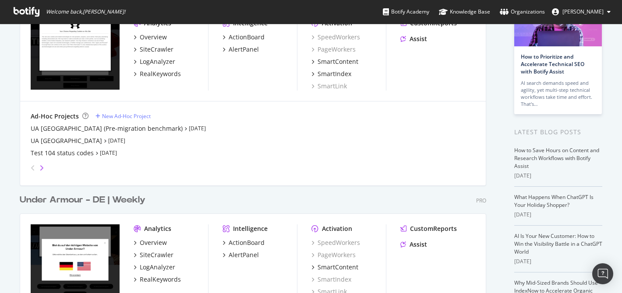 The image size is (622, 293). Describe the element at coordinates (583, 11) in the screenshot. I see `span: Sandra Drevet` at that location.